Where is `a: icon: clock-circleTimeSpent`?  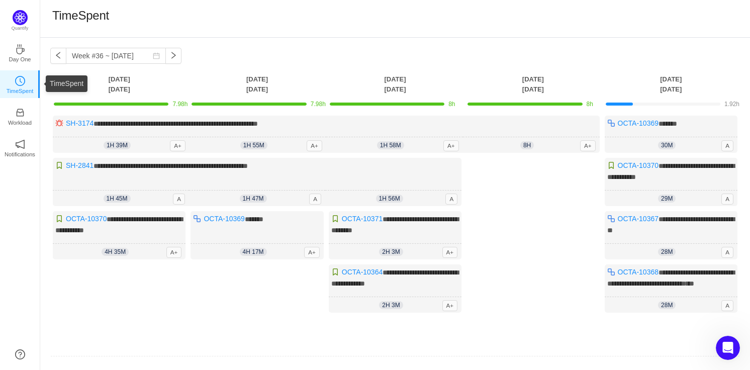
a: icon: clock-circleTimeSpent is located at coordinates (20, 84).